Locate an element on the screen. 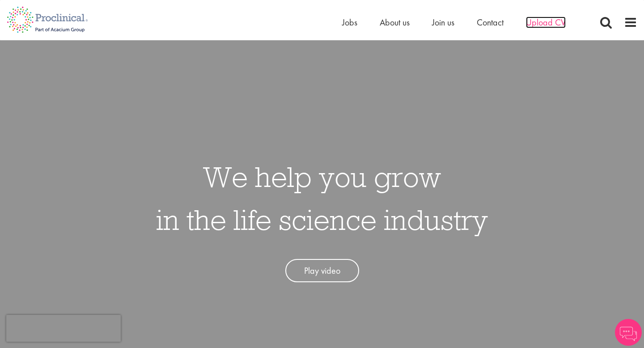  a: Join us is located at coordinates (443, 23).